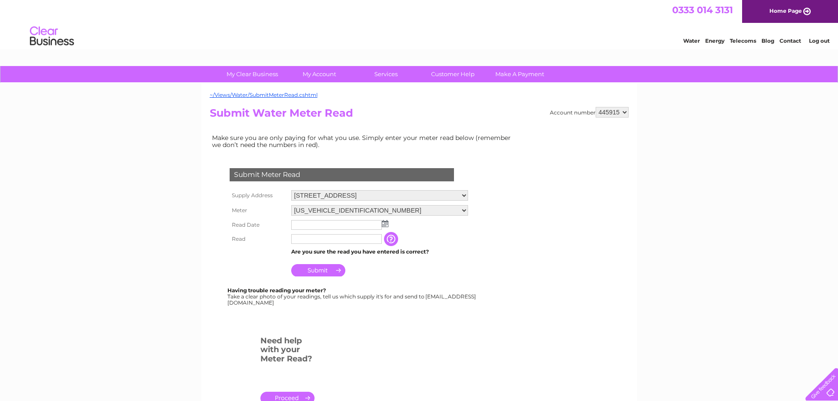  Describe the element at coordinates (52, 36) in the screenshot. I see `img: logo.png` at that location.